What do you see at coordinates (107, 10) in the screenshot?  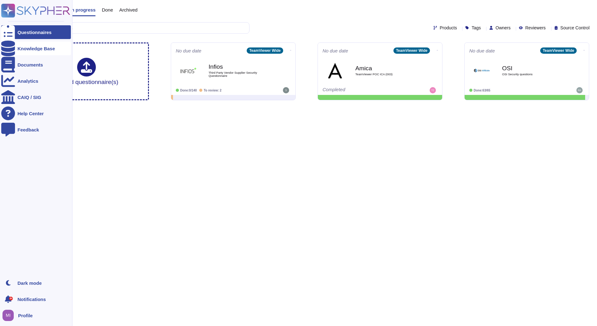 I see `span: Done` at bounding box center [107, 10].